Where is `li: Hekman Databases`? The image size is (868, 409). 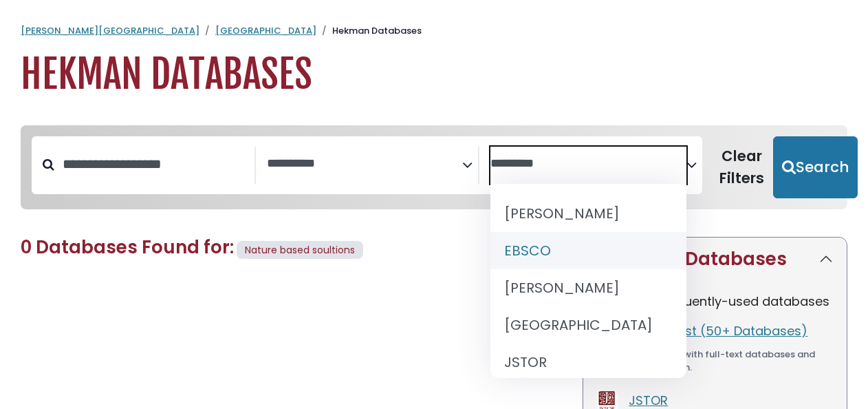 li: Hekman Databases is located at coordinates (368, 31).